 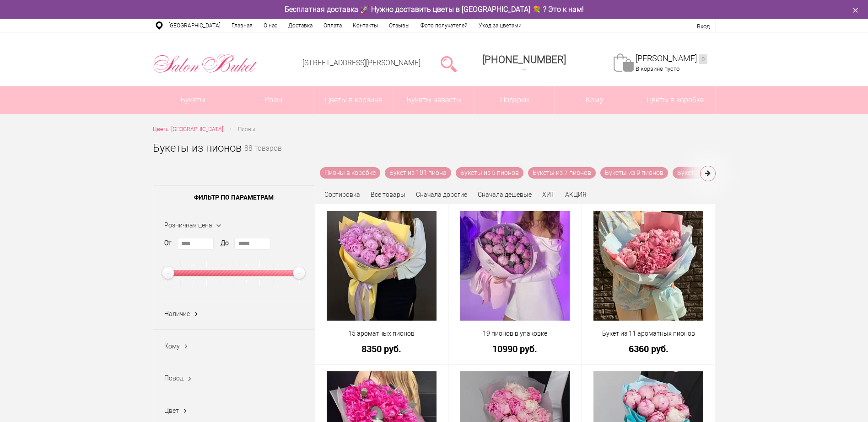 I want to click on a: Доставка, so click(x=300, y=25).